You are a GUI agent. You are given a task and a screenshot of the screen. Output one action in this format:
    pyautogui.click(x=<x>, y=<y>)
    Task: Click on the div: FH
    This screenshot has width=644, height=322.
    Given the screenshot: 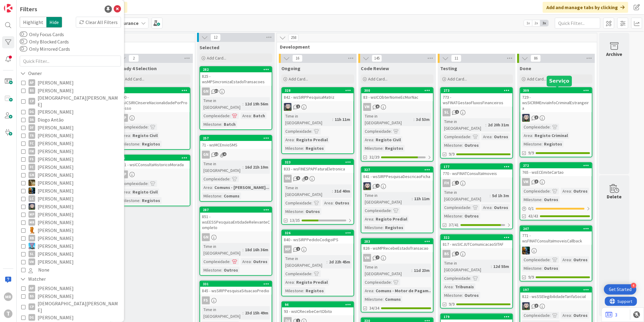 What is the action you would take?
    pyautogui.click(x=476, y=183)
    